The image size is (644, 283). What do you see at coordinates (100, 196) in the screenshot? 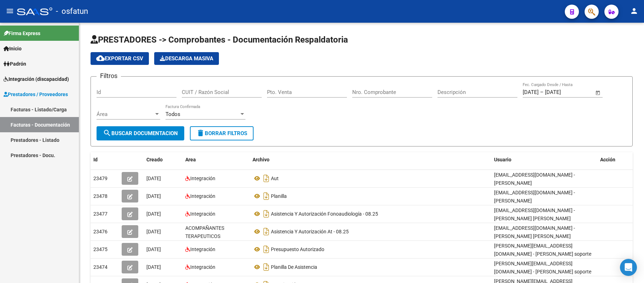
I see `span: 23478` at bounding box center [100, 196].